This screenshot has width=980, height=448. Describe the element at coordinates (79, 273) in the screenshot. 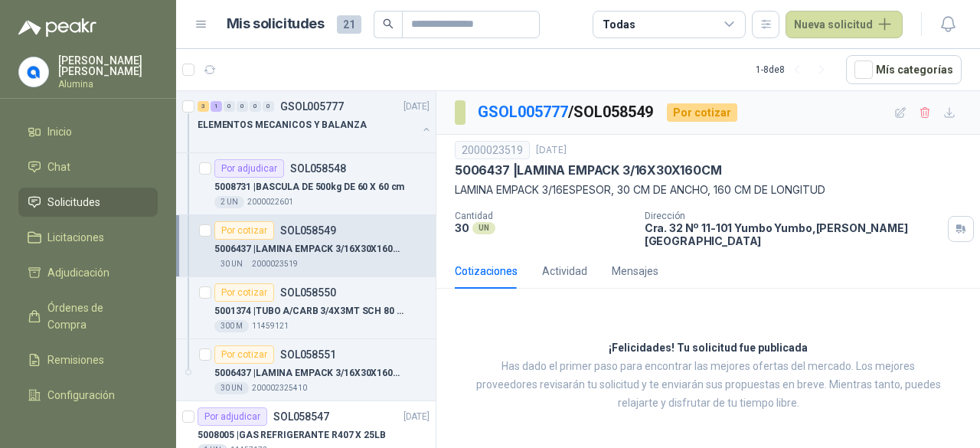

I see `span: Adjudicación` at that location.